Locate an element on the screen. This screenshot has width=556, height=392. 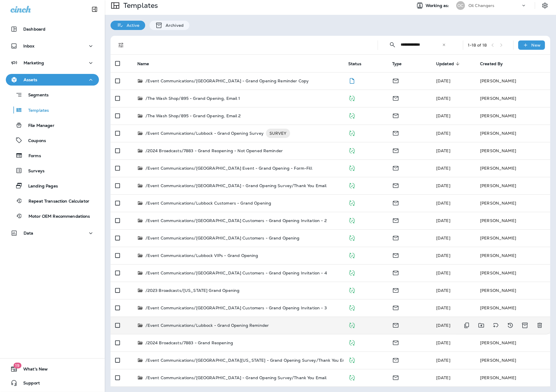
span: Support is located at coordinates (28, 384).